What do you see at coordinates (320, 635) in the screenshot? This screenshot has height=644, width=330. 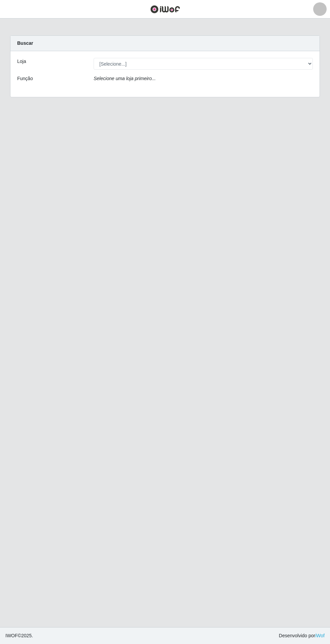 I see `a: iWof` at bounding box center [320, 635].